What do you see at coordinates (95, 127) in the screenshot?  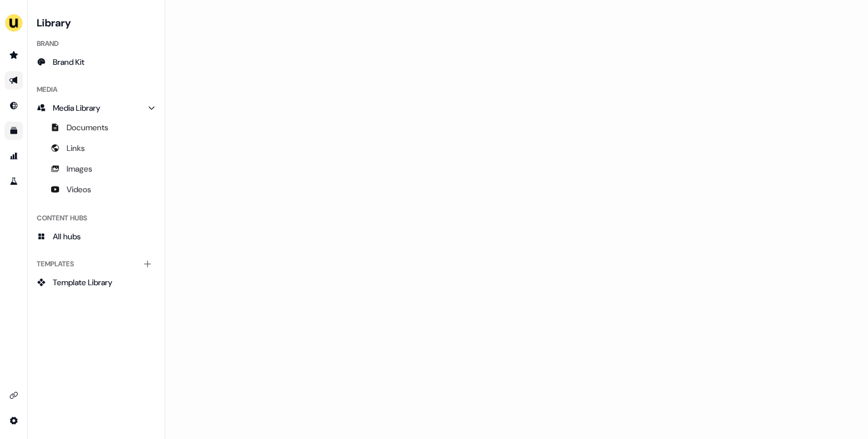 I see `a: Documents` at bounding box center [95, 127].